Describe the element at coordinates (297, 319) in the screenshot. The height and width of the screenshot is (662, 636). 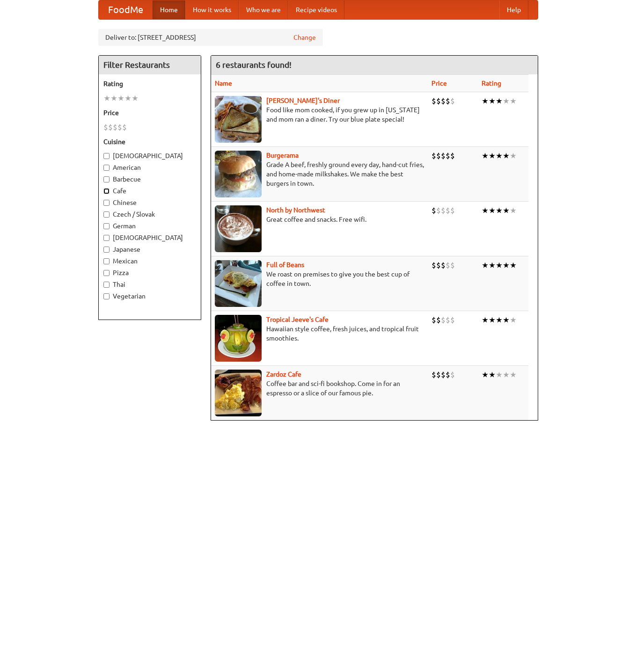
I see `b: Tropical Jeeve's Cafe` at that location.